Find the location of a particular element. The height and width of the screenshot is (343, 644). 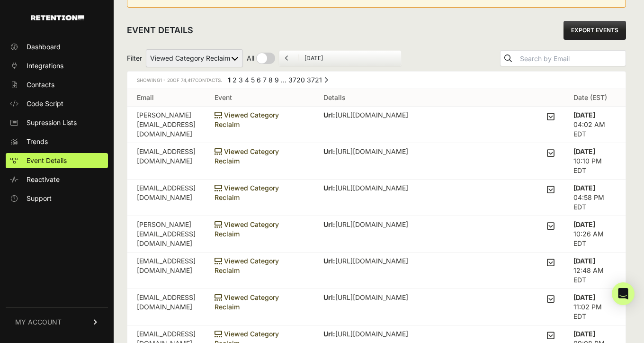

th: Details is located at coordinates (439, 98).